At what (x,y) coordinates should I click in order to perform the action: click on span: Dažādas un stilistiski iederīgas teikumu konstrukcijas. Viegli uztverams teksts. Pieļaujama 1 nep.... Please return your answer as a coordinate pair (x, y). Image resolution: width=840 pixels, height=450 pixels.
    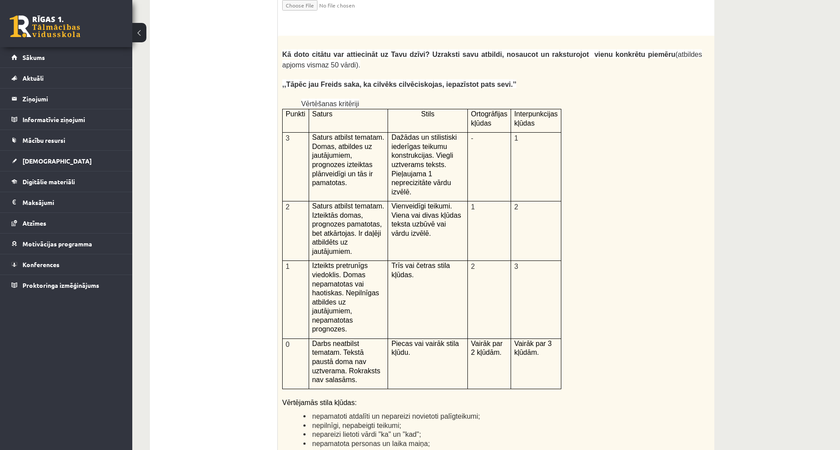
    Looking at the image, I should click on (424, 164).